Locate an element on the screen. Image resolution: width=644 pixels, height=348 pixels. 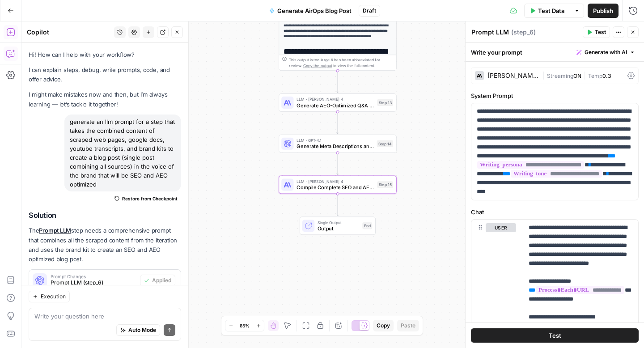
button: Execution is located at coordinates (49, 296).